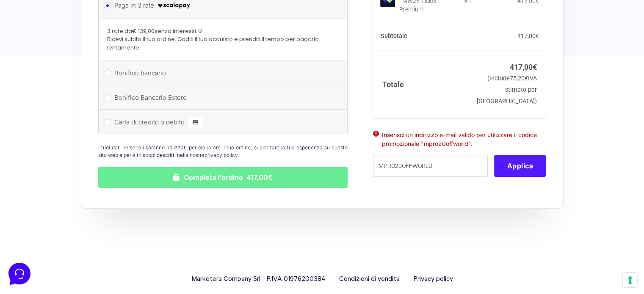  I want to click on a: privacy policy, so click(221, 155).